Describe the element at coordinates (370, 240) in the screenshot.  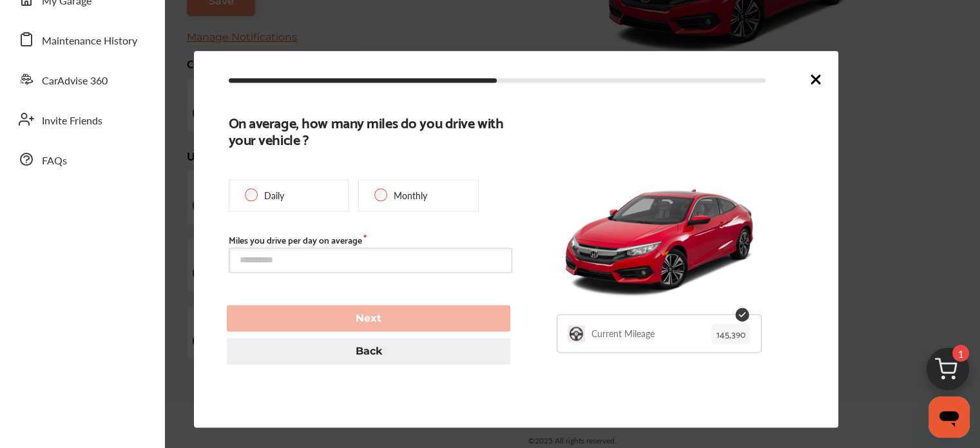
I see `label: Miles you drive per day on average` at that location.